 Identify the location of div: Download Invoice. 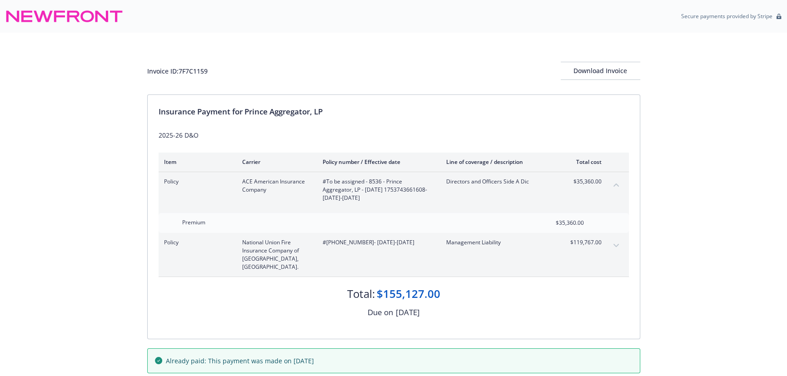
(600, 71).